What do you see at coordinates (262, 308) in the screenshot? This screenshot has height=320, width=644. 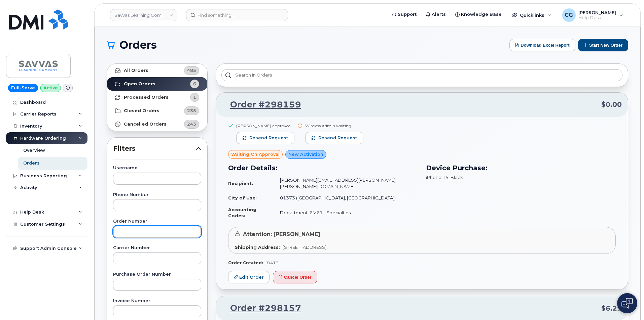 I see `a: Order #298157` at bounding box center [262, 308].